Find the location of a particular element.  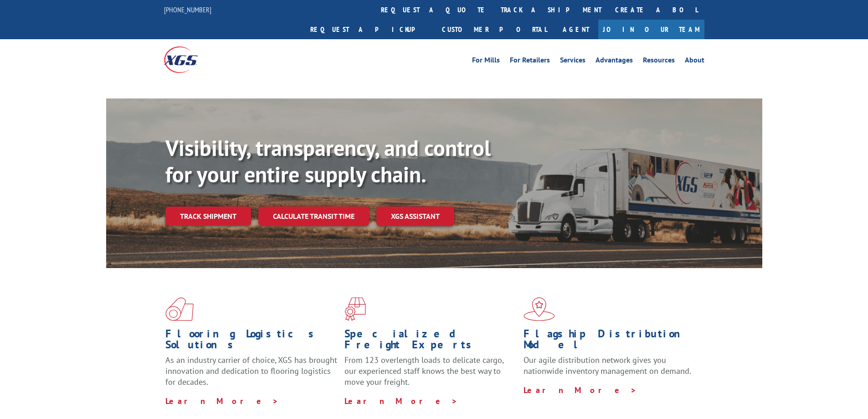

a: Resources is located at coordinates (659, 62).